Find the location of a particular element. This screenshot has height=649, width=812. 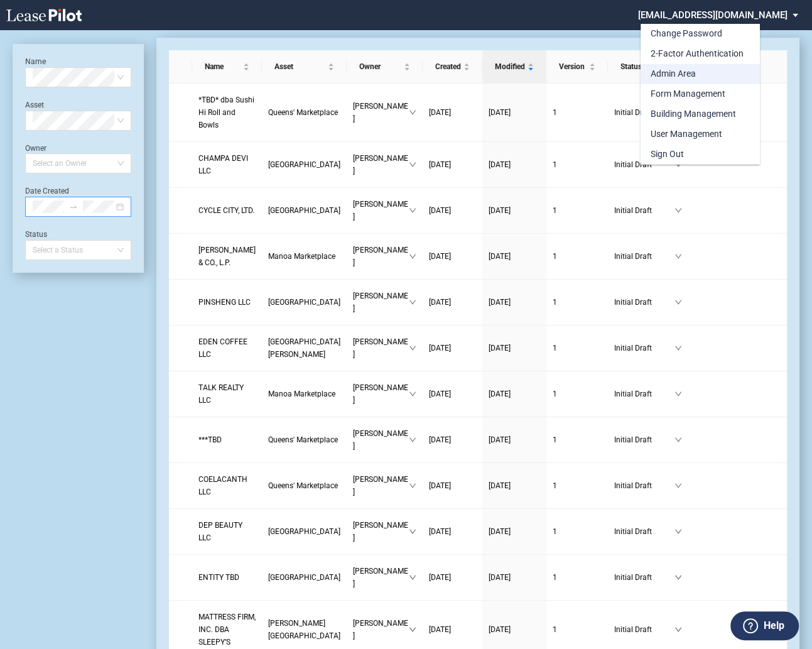

label: Help is located at coordinates (773, 625).